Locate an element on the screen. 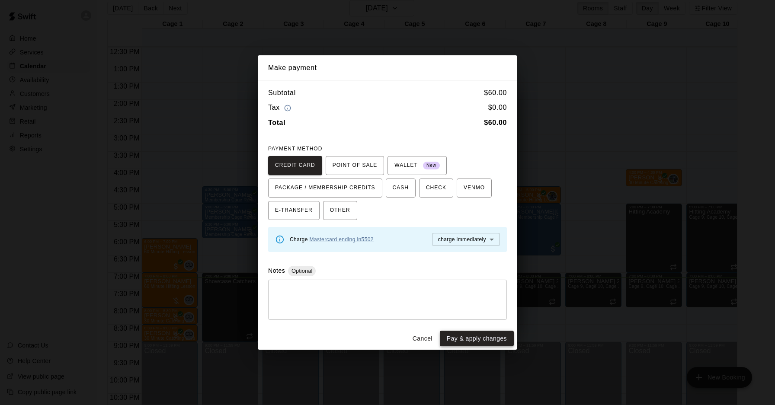 The width and height of the screenshot is (775, 405). span: OTHER is located at coordinates (340, 211).